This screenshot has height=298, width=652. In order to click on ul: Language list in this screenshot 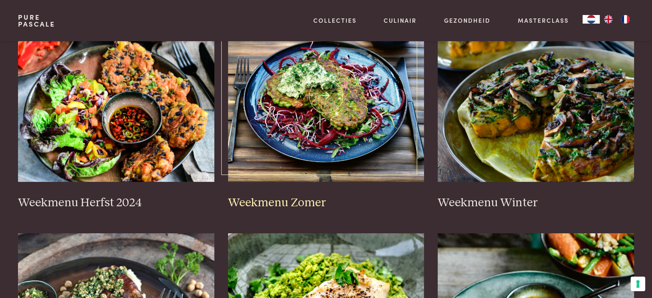, I will do `click(617, 19)`.